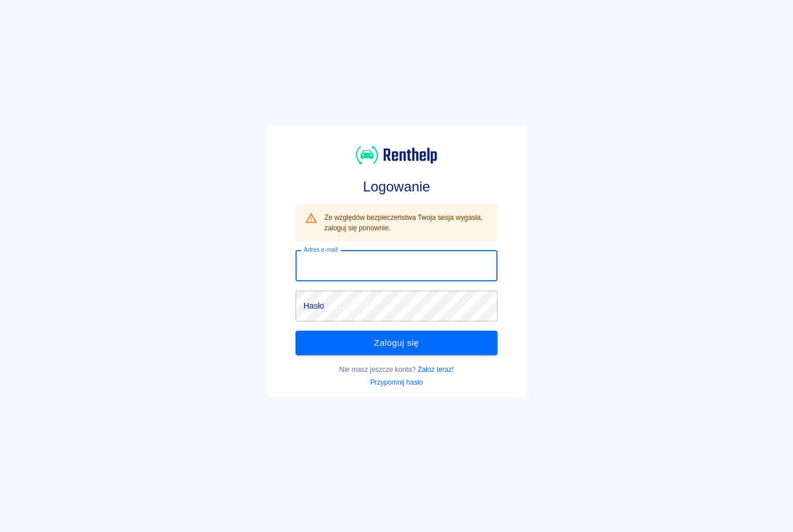 The width and height of the screenshot is (793, 532). Describe the element at coordinates (396, 382) in the screenshot. I see `a: Przypomnij hasło` at that location.